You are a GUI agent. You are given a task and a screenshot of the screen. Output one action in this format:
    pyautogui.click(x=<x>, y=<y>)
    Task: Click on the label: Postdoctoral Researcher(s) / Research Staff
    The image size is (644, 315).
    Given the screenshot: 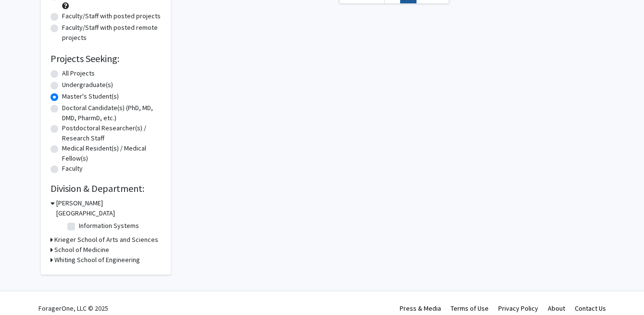 What is the action you would take?
    pyautogui.click(x=112, y=133)
    